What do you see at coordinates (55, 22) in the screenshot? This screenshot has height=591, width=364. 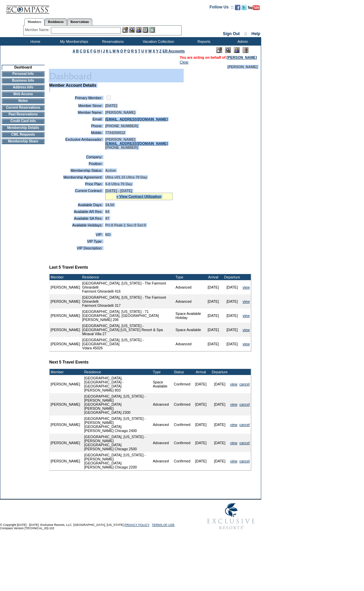 I see `a: Residences` at bounding box center [55, 22].